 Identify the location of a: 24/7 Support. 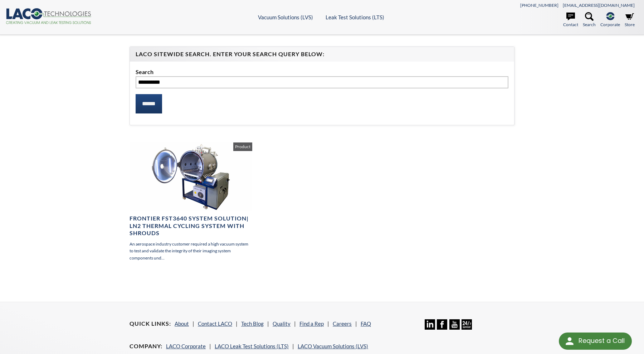
(466, 328).